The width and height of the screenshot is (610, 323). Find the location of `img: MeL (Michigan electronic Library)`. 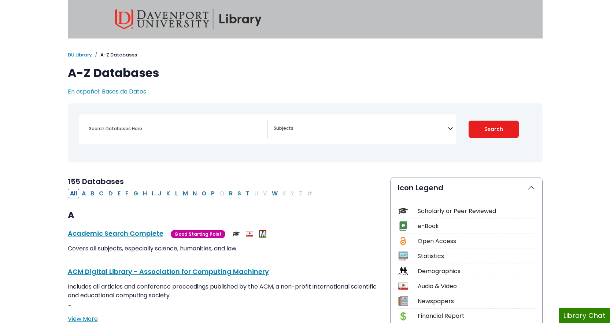

img: MeL (Michigan electronic Library) is located at coordinates (263, 234).